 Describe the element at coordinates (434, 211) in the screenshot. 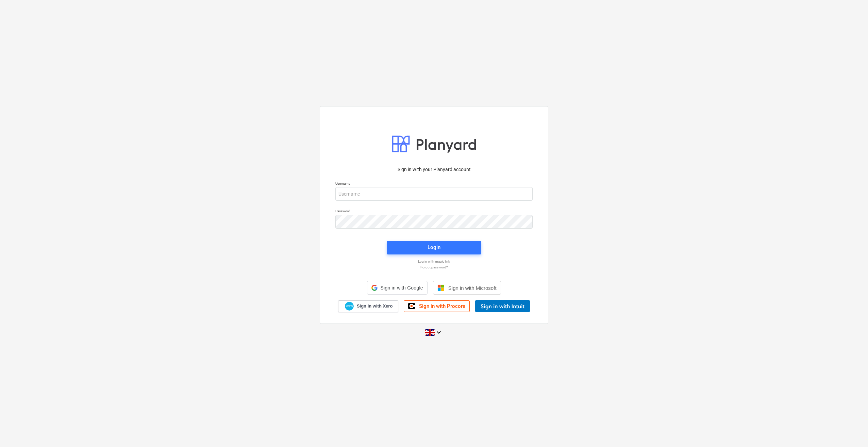

I see `p: Password` at that location.